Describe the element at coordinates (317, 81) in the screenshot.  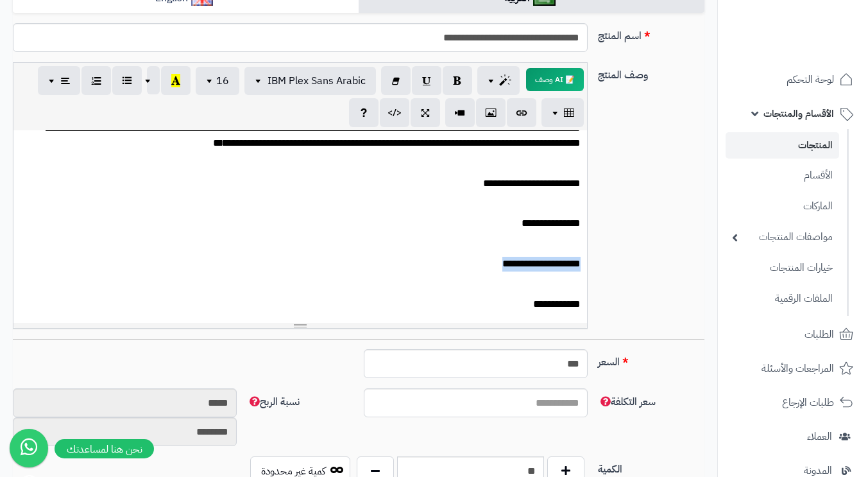
I see `span: IBM Plex Sans Arabic` at that location.